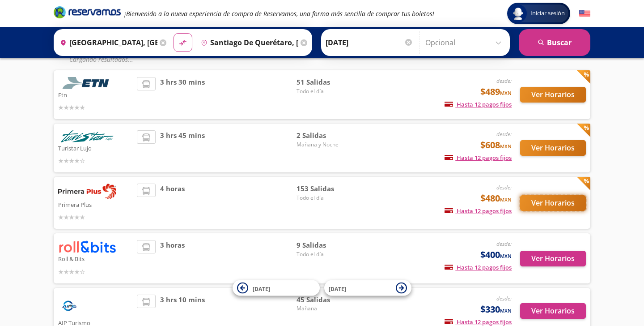 The image size is (644, 326). I want to click on span: 3 hrs 45 mins, so click(182, 148).